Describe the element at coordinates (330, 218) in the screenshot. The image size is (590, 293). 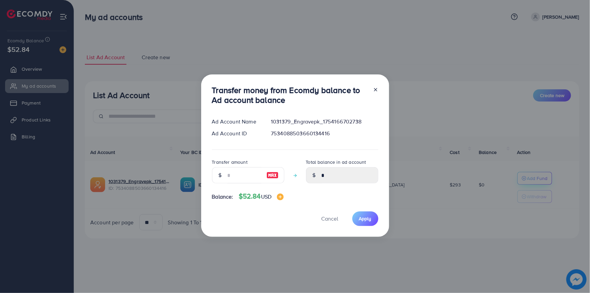
I see `span: Cancel` at that location.